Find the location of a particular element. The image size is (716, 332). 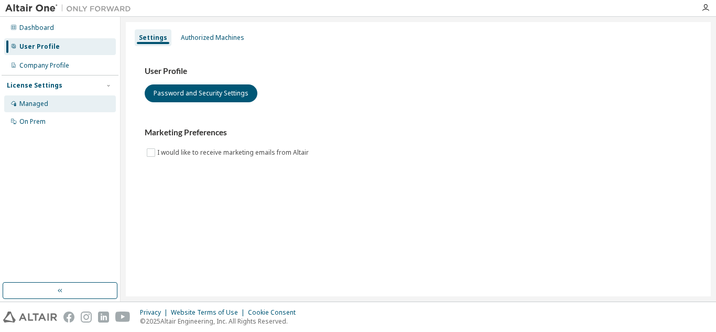

div: Cookie Consent is located at coordinates (275, 312).